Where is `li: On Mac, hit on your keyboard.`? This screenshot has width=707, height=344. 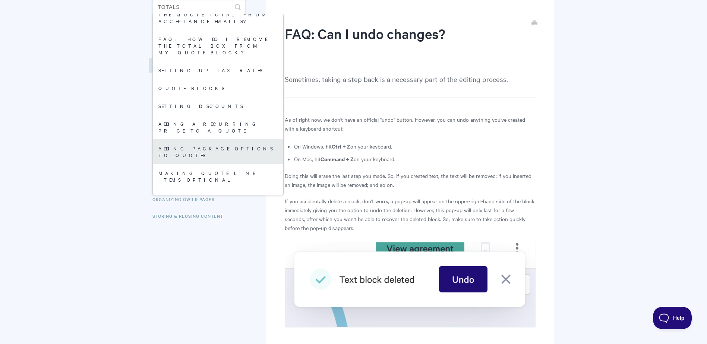
li: On Mac, hit on your keyboard. is located at coordinates (415, 159).